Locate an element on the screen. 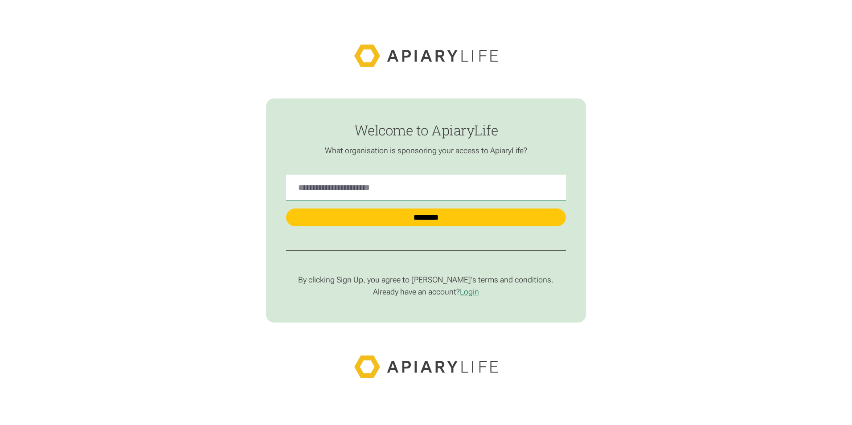 Image resolution: width=852 pixels, height=425 pixels. p: What organisation is sponsoring your access to ApiaryLife? is located at coordinates (426, 151).